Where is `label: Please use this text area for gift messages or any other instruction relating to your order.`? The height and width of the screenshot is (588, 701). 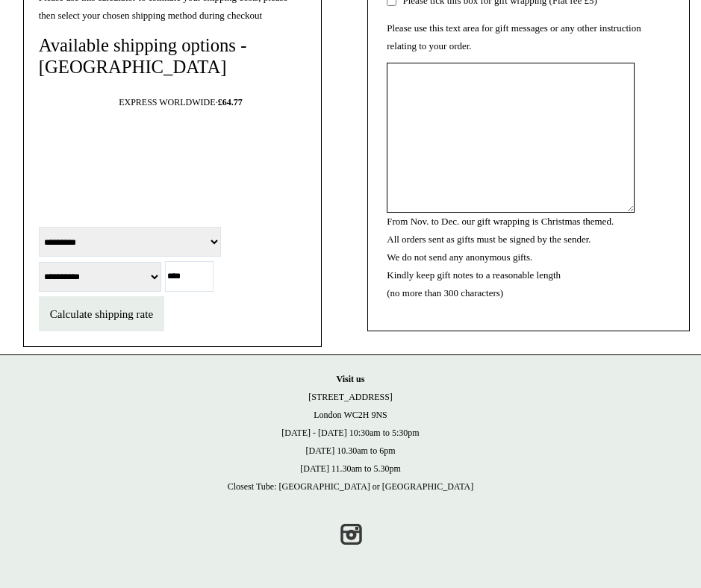
label: Please use this text area for gift messages or any other instruction relating to your order. is located at coordinates (513, 37).